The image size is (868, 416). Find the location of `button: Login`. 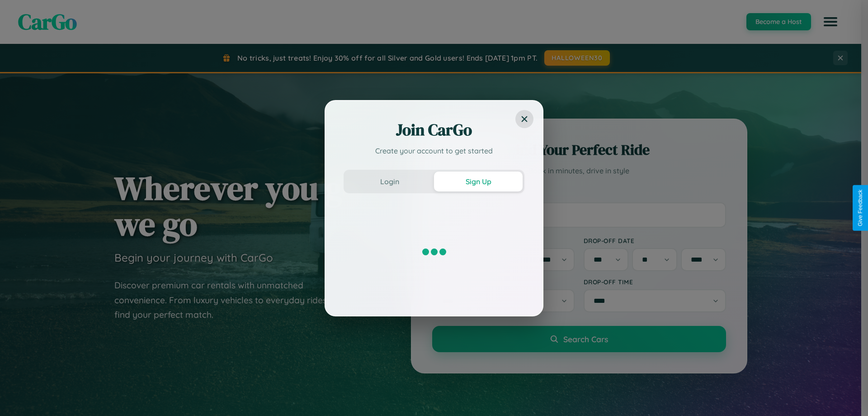

button: Login is located at coordinates (390, 182).